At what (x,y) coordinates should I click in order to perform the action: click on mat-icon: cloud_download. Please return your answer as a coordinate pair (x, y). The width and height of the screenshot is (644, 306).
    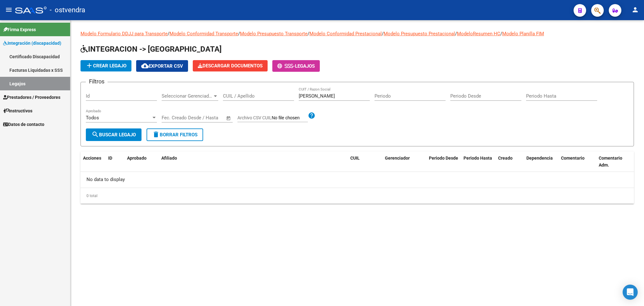
    Looking at the image, I should click on (145, 66).